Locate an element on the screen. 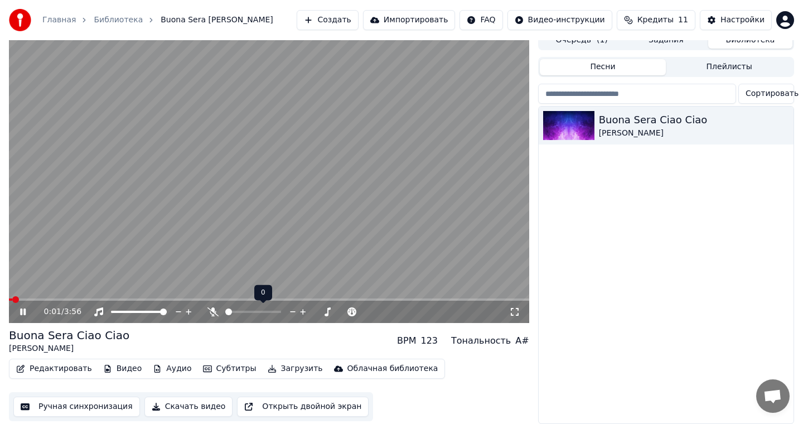  button: Задания is located at coordinates (666, 40).